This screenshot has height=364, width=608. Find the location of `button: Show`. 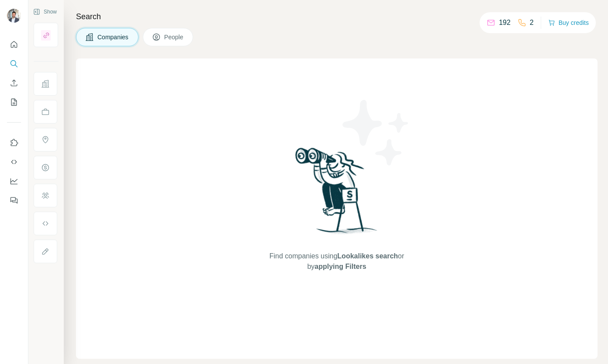

button: Show is located at coordinates (45, 12).